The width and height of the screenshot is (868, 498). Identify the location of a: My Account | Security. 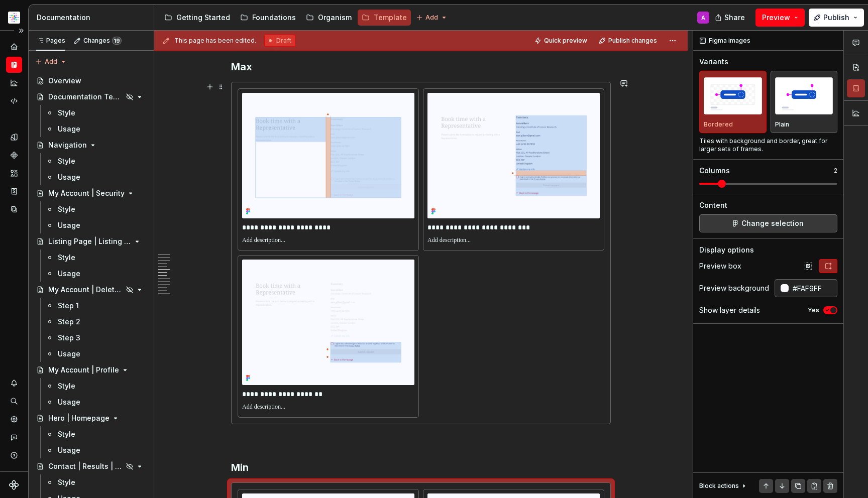
(91, 194).